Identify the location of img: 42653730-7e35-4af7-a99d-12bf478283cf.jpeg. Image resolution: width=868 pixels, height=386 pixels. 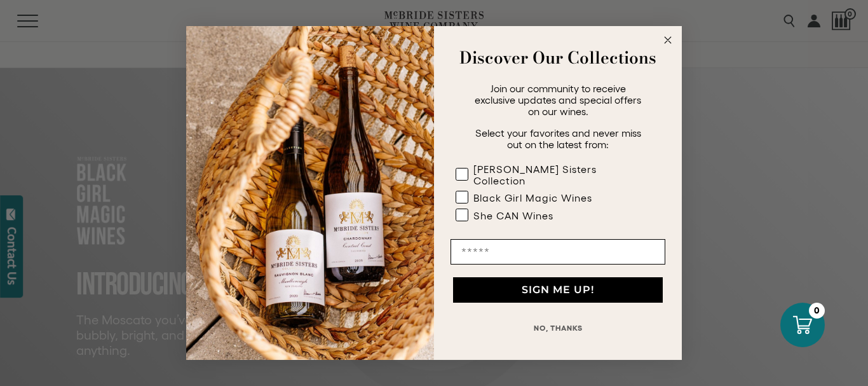
(310, 193).